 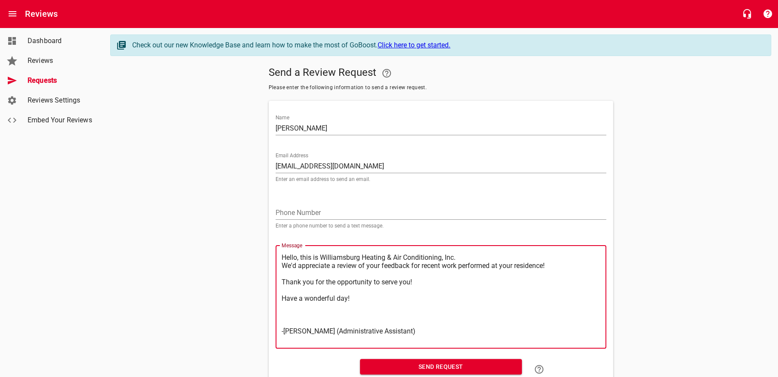 I want to click on span: Embed Your Reviews, so click(x=60, y=120).